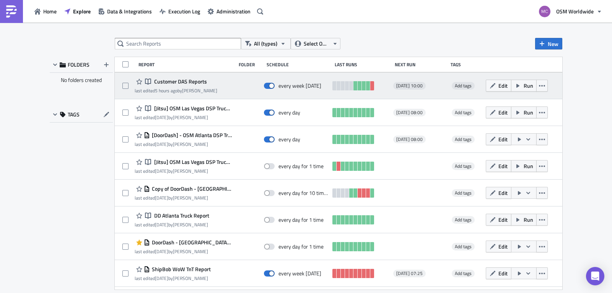  What do you see at coordinates (187, 64) in the screenshot?
I see `div: Report` at bounding box center [187, 64].